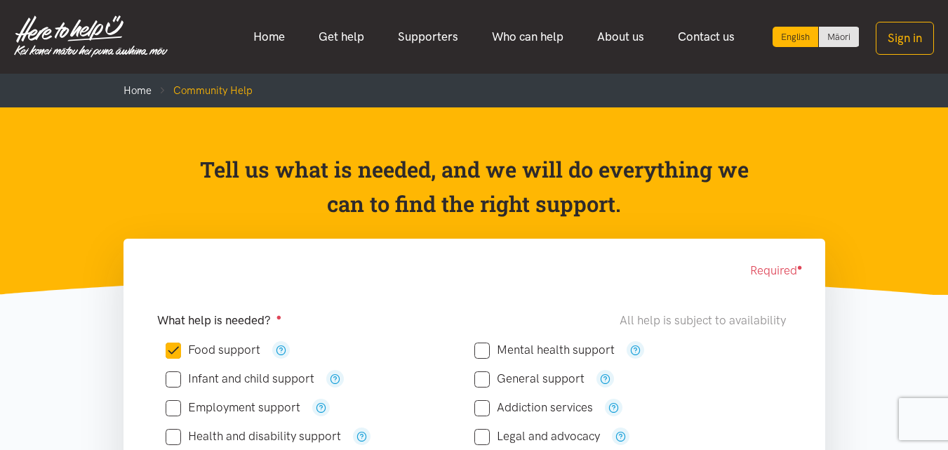  I want to click on label: Infant and child support, so click(240, 378).